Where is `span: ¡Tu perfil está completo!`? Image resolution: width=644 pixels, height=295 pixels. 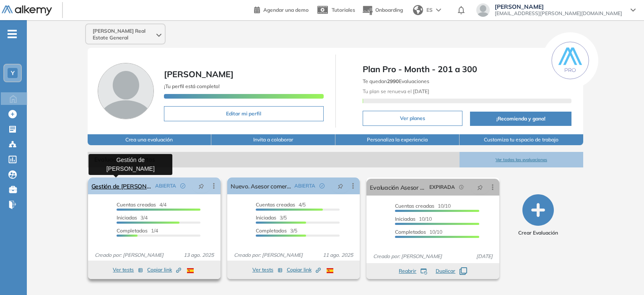
span: ¡Tu perfil está completo! is located at coordinates (192, 86).